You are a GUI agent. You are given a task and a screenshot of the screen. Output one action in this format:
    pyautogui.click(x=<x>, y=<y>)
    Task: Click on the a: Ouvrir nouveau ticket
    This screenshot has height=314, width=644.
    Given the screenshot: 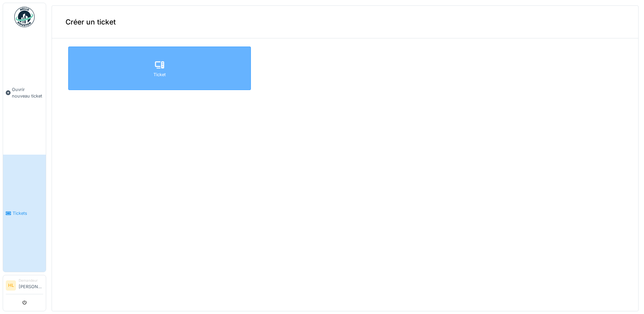 What is the action you would take?
    pyautogui.click(x=24, y=93)
    